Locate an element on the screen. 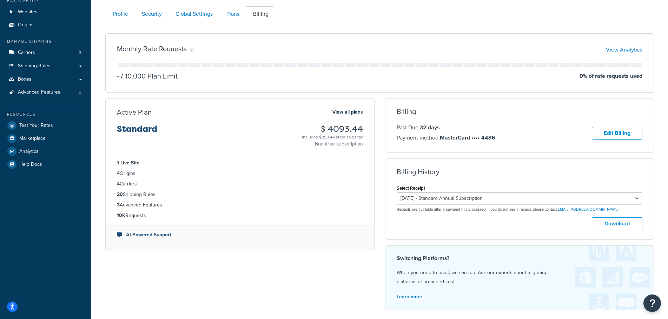 Image resolution: width=668 pixels, height=319 pixels. a: Plans is located at coordinates (232, 14).